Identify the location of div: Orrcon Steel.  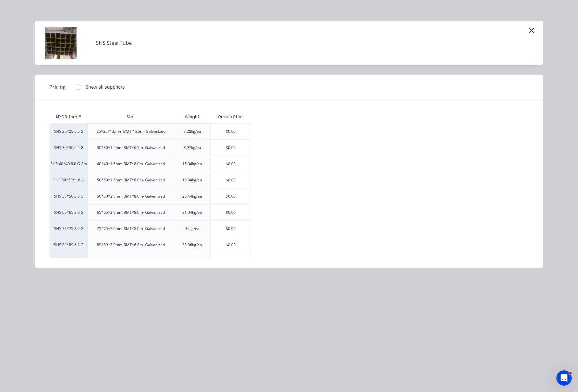
(231, 117).